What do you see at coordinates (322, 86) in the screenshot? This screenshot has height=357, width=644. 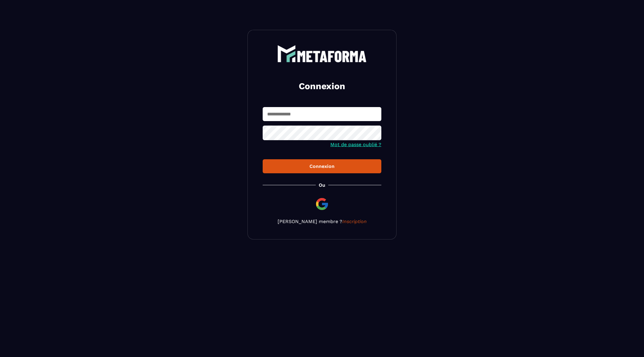 I see `h2: Connexion` at bounding box center [322, 86].